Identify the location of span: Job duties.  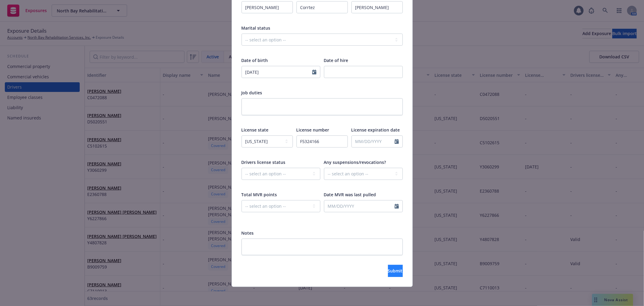
(252, 92).